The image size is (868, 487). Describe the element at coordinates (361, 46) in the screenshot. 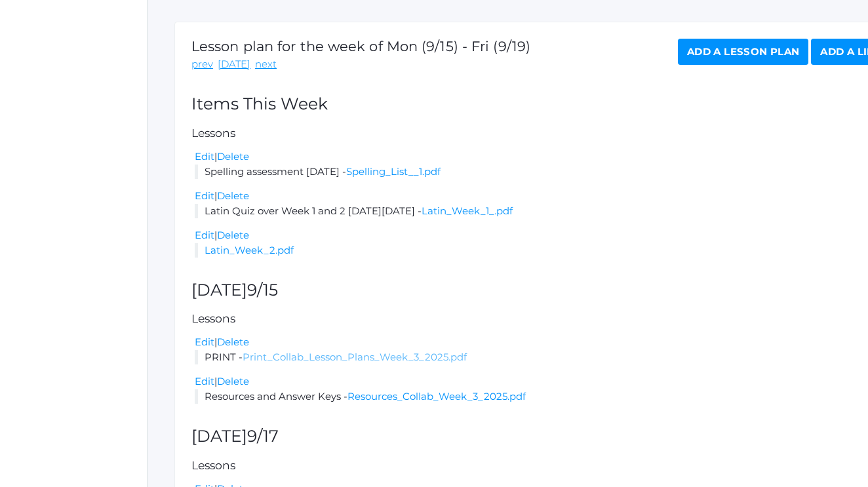

I see `h1: Lesson plan for the week of Mon (9/15) - Fri (9/19)` at that location.